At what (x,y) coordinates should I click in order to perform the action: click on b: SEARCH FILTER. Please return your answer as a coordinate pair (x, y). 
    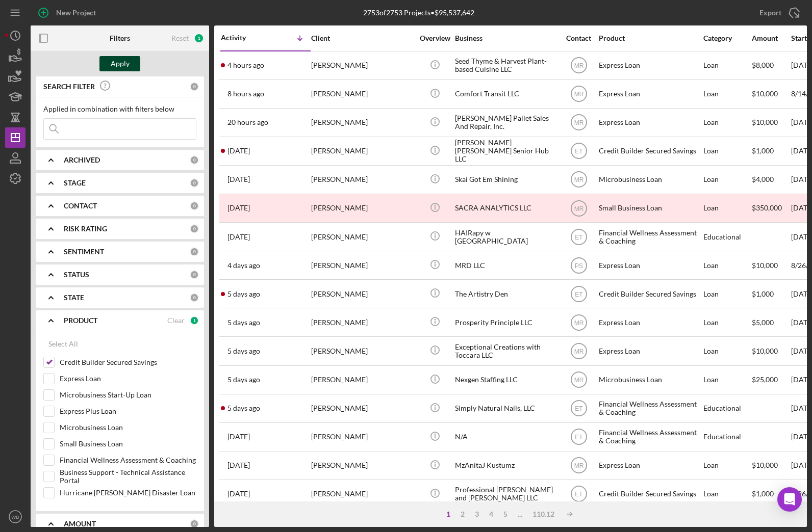
    Looking at the image, I should click on (69, 87).